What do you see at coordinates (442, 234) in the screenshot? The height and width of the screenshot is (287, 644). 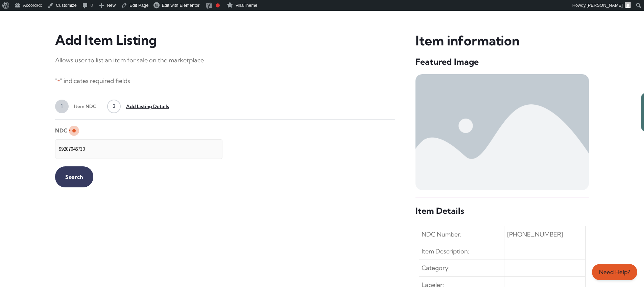 I see `span: NDC Number:` at bounding box center [442, 234].